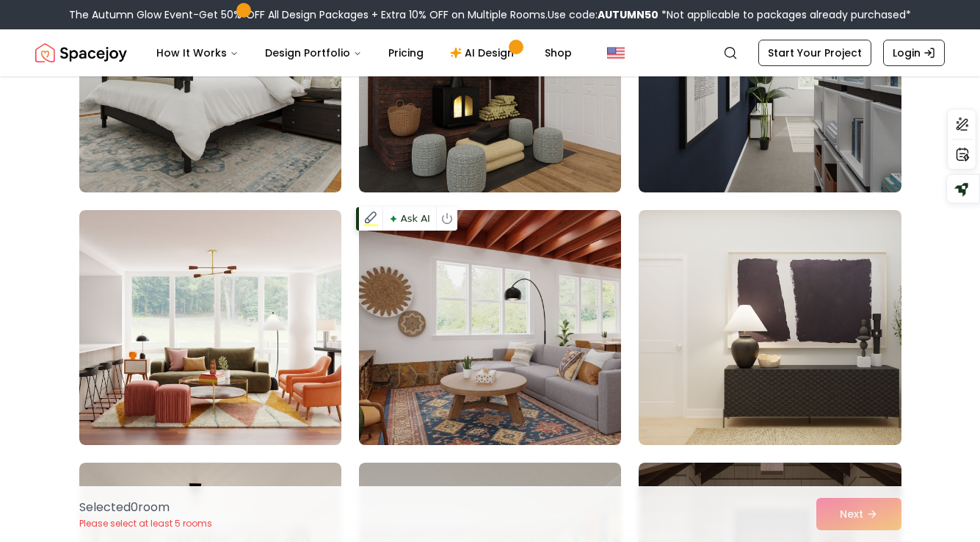 This screenshot has width=980, height=542. I want to click on a: Pricing, so click(406, 53).